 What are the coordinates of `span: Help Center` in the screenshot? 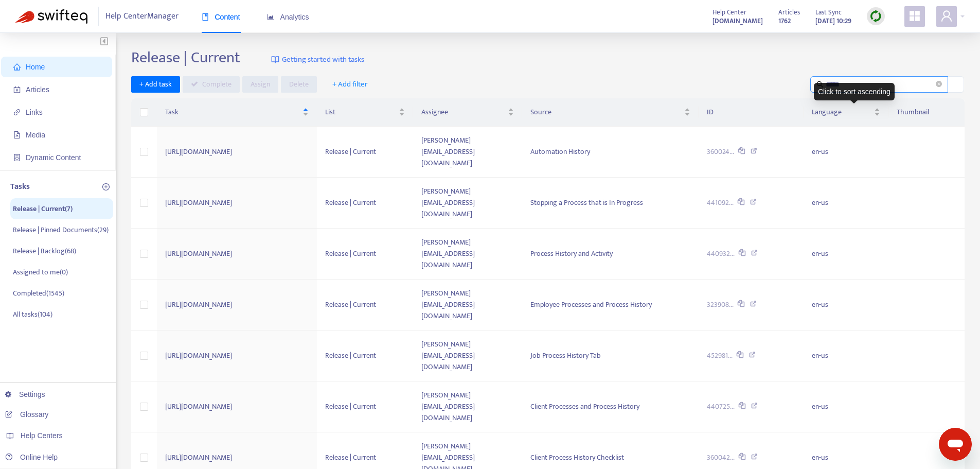 It's located at (730, 12).